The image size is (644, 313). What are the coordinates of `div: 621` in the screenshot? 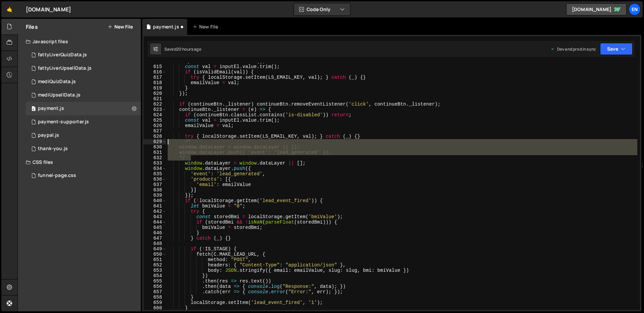 It's located at (155, 99).